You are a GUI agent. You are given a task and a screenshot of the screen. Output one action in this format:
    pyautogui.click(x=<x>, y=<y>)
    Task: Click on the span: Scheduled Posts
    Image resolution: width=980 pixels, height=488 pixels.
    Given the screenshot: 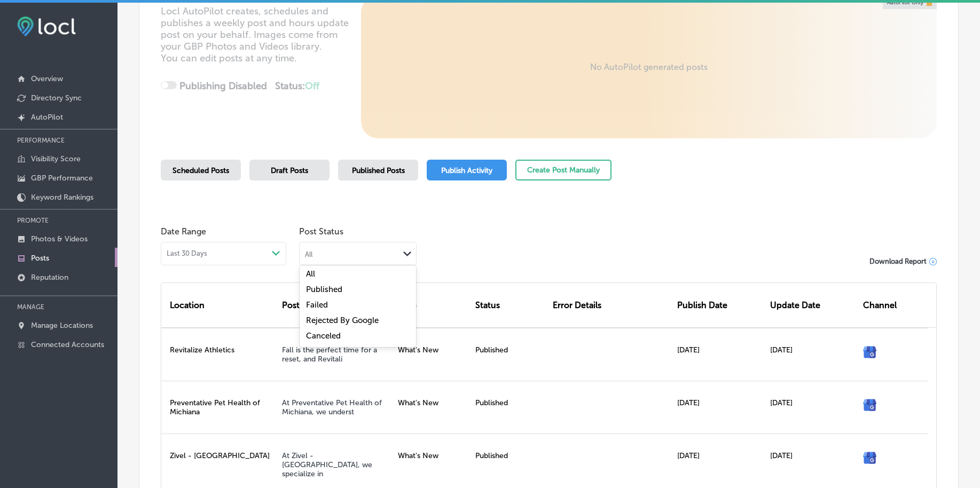 What is the action you would take?
    pyautogui.click(x=200, y=170)
    